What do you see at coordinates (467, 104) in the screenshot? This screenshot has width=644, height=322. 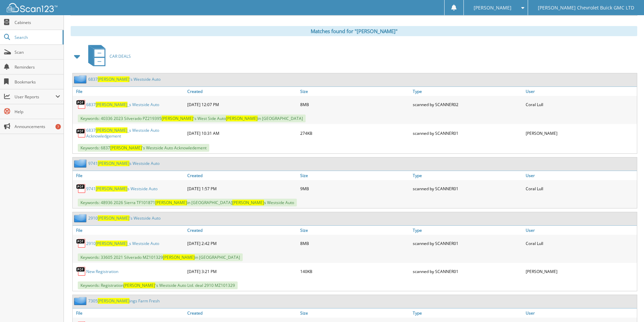 I see `div: scanned by SCANNER02` at bounding box center [467, 104].